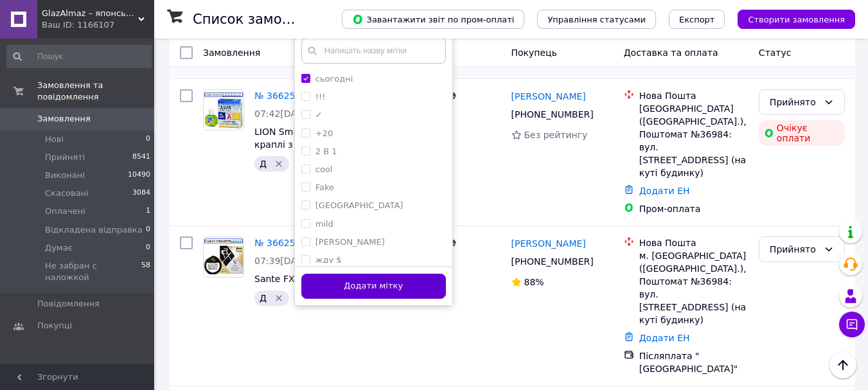 This screenshot has width=868, height=390. Describe the element at coordinates (374, 51) in the screenshot. I see `input: Напишіть назву мітки` at that location.